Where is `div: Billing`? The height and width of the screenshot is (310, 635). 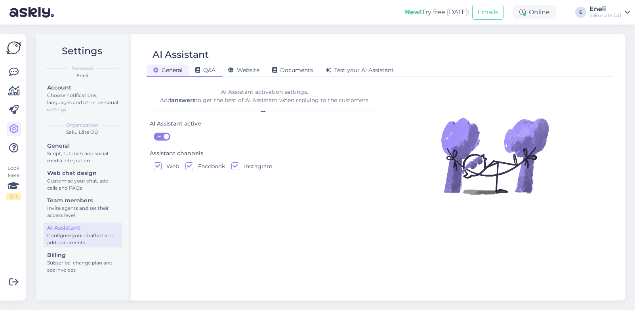
div: Billing is located at coordinates (83, 255).